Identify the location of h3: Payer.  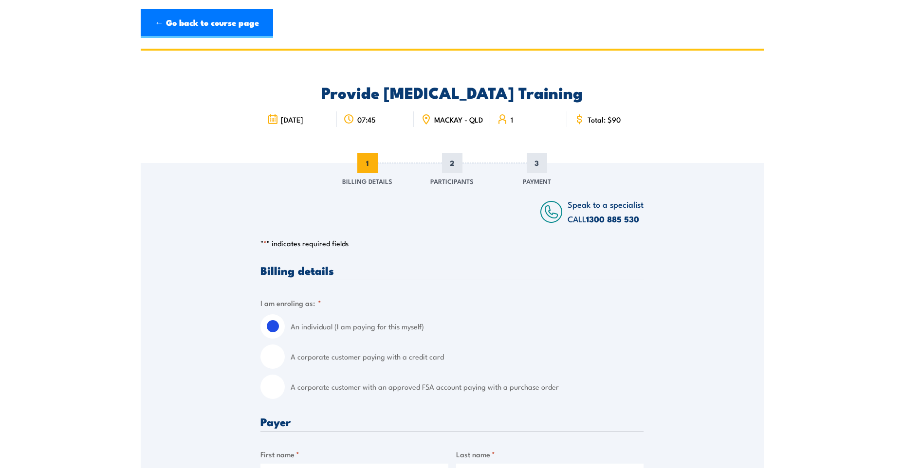
(452, 421).